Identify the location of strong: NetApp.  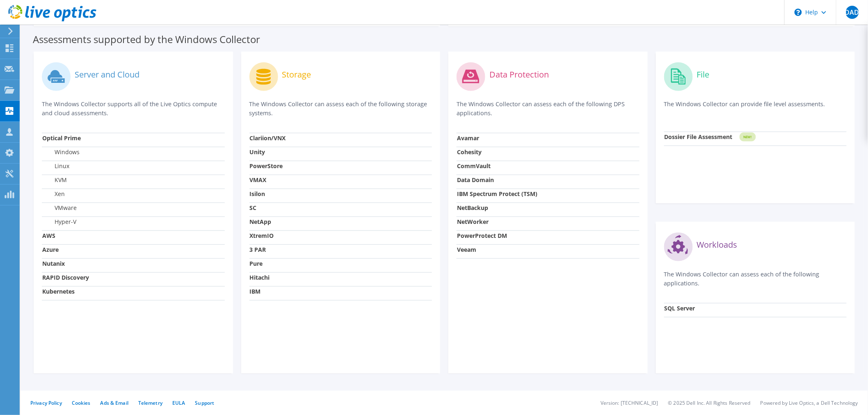
(261, 222).